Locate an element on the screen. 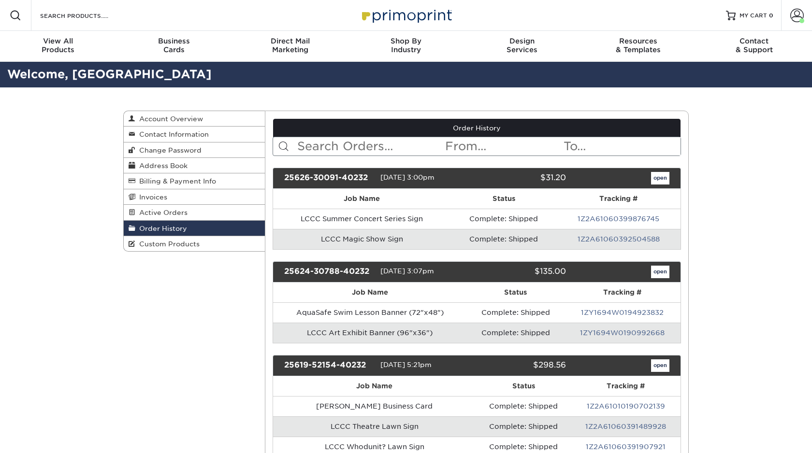 The image size is (812, 453). span: Account Overview is located at coordinates (169, 119).